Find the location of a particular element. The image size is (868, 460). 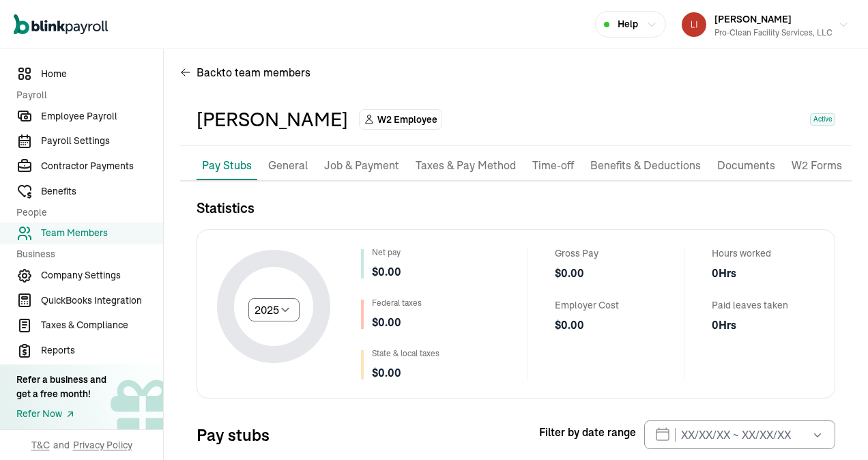

span: Payroll is located at coordinates (85, 95).